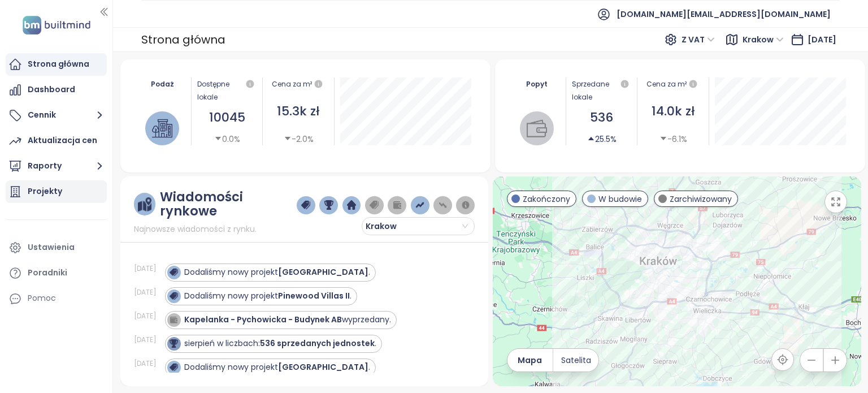 Image resolution: width=868 pixels, height=393 pixels. I want to click on a: Aktualizacja cen, so click(56, 141).